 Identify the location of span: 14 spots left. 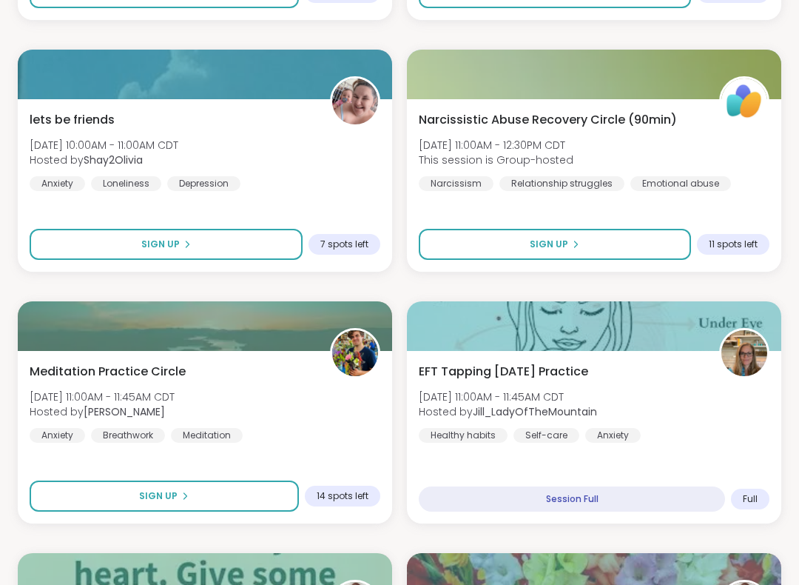
(343, 496).